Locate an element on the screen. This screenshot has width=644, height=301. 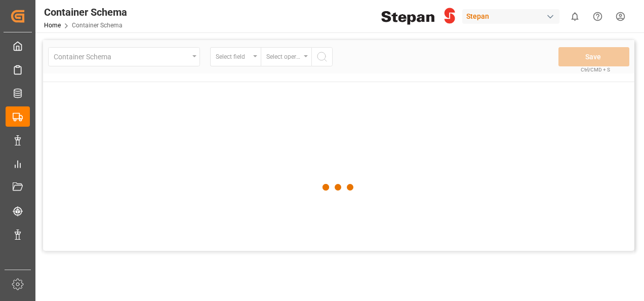
button: Help Center is located at coordinates (597, 16).